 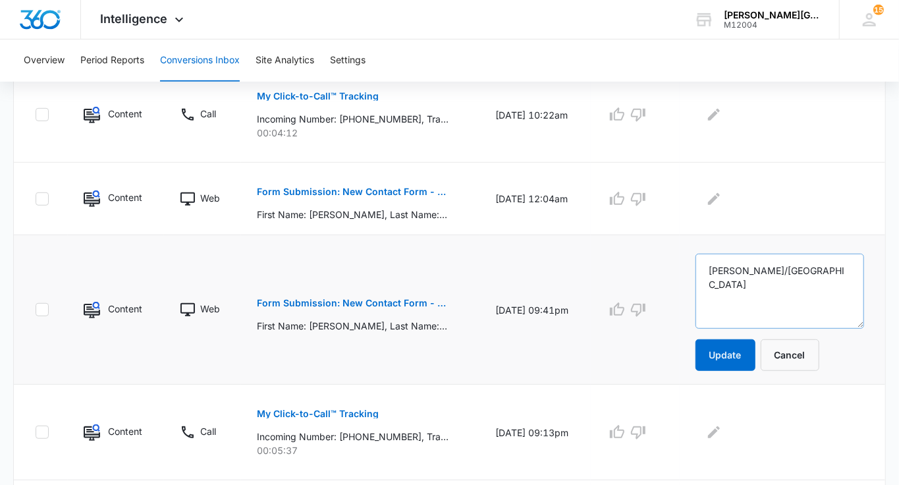 I want to click on button: Cancel, so click(x=789, y=355).